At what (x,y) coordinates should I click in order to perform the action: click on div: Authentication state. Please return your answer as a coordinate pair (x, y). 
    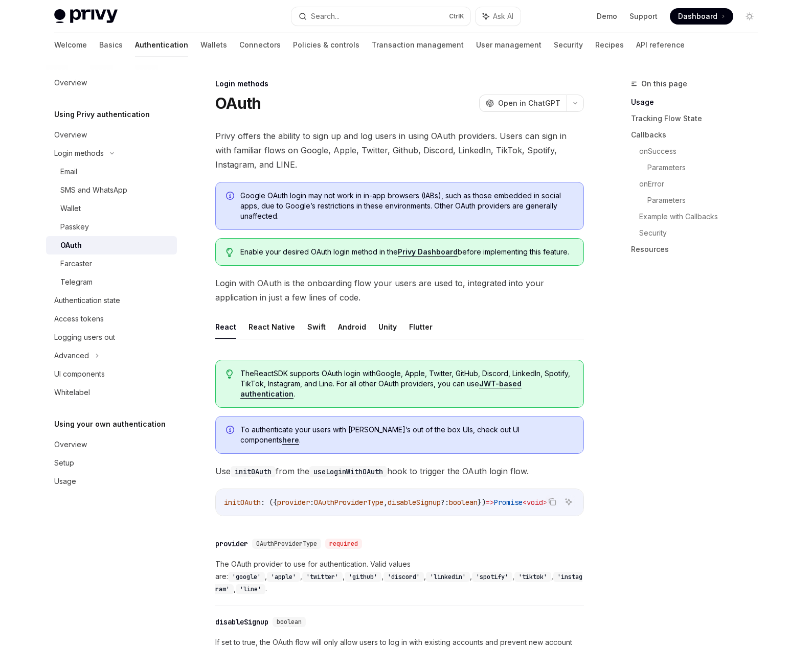
    Looking at the image, I should click on (87, 300).